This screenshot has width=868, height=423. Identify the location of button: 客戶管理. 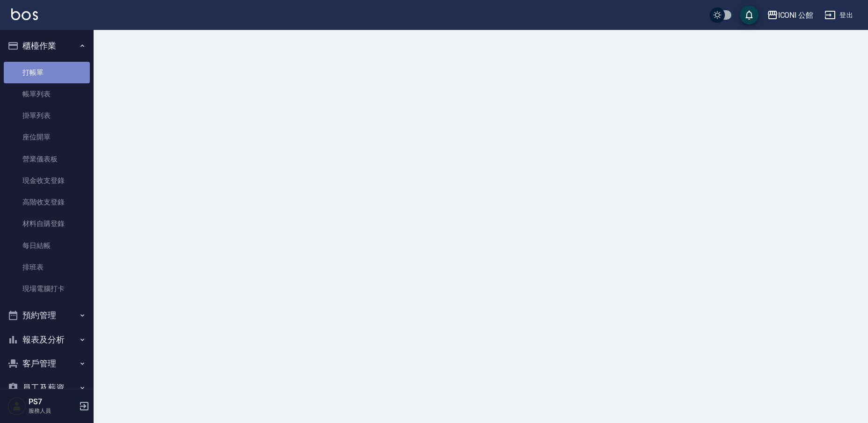
(47, 363).